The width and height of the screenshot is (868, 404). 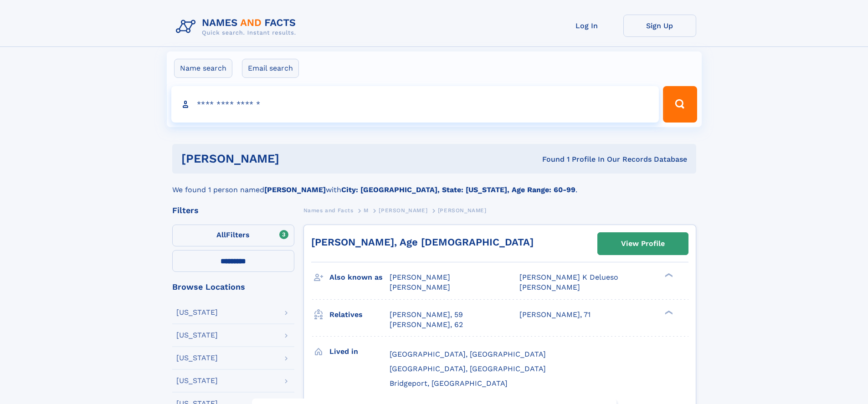 I want to click on h3: Also known as, so click(x=359, y=277).